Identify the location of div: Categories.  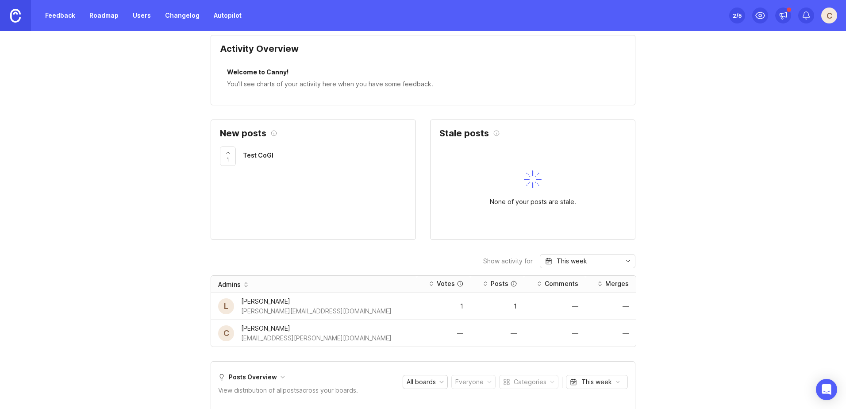
(530, 382).